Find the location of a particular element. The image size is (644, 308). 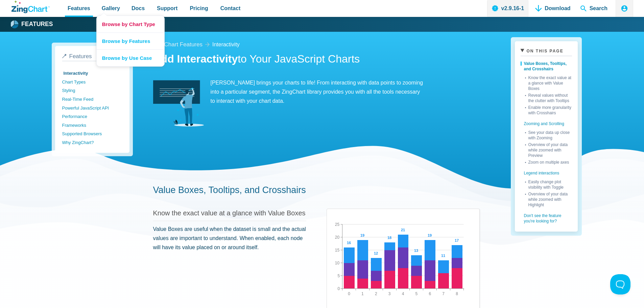

a: interactivity is located at coordinates (226, 44).